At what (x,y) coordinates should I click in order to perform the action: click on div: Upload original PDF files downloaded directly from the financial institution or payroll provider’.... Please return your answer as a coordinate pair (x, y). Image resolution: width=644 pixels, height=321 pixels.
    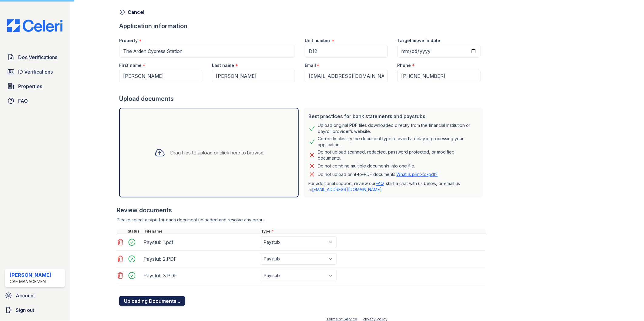
    Looking at the image, I should click on (398, 129).